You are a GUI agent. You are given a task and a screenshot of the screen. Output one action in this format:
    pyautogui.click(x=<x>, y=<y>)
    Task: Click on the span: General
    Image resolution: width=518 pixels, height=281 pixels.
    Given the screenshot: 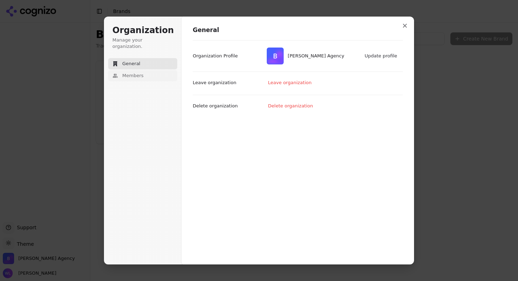 What is the action you would take?
    pyautogui.click(x=131, y=64)
    